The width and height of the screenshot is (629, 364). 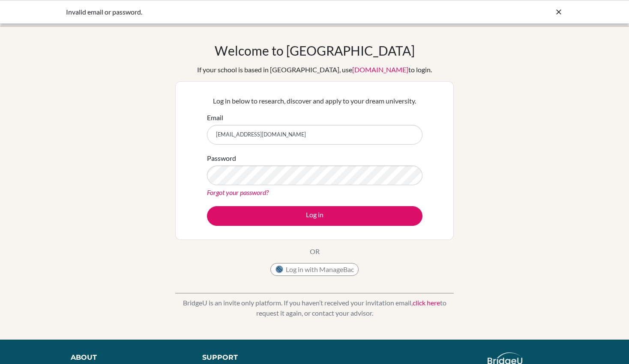 I want to click on button: Log in, so click(x=314, y=216).